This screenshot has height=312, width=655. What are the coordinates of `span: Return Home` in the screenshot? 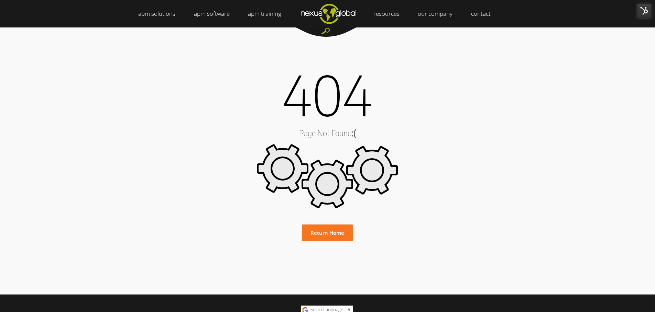 It's located at (327, 233).